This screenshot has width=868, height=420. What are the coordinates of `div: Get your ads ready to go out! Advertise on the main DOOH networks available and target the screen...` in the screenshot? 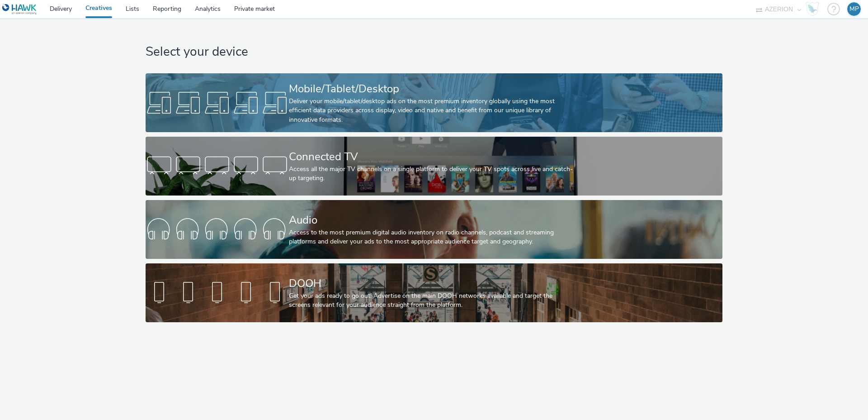 It's located at (432, 301).